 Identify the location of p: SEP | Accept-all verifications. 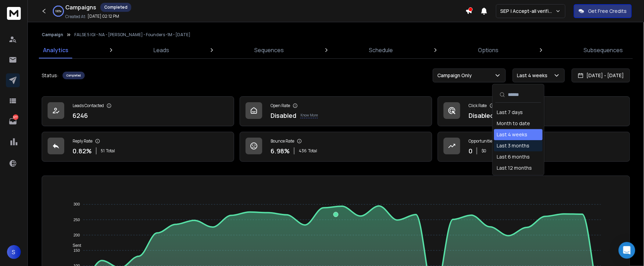
(528, 11).